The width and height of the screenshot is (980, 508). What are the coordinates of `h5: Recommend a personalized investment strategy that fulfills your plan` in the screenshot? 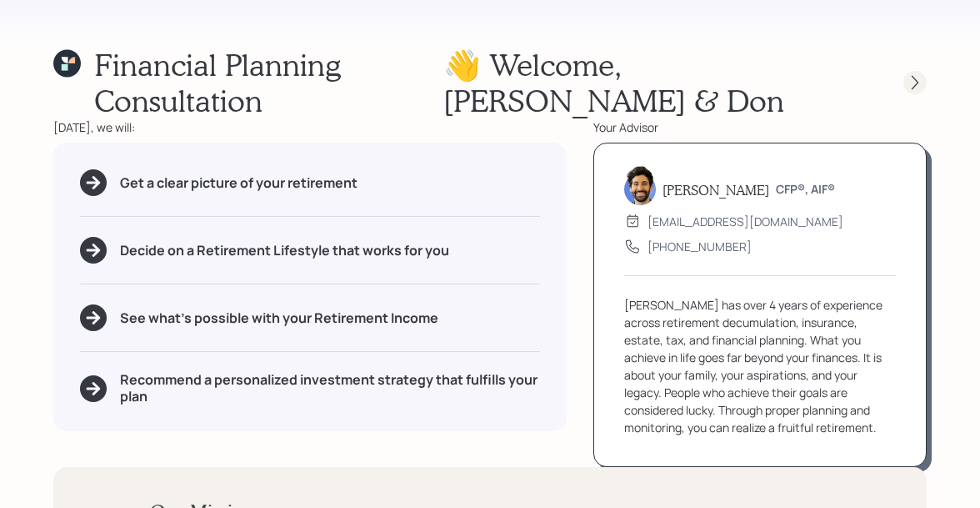 It's located at (330, 387).